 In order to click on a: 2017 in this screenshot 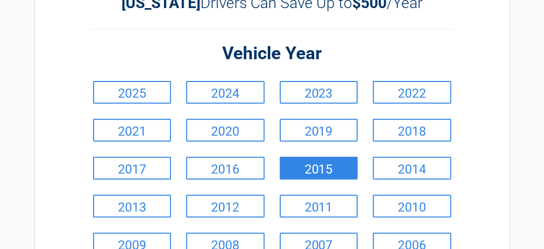, I will do `click(132, 168)`.